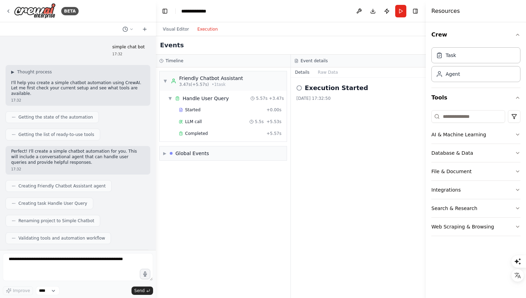 This screenshot has height=298, width=526. I want to click on button: Search & Research, so click(476, 208).